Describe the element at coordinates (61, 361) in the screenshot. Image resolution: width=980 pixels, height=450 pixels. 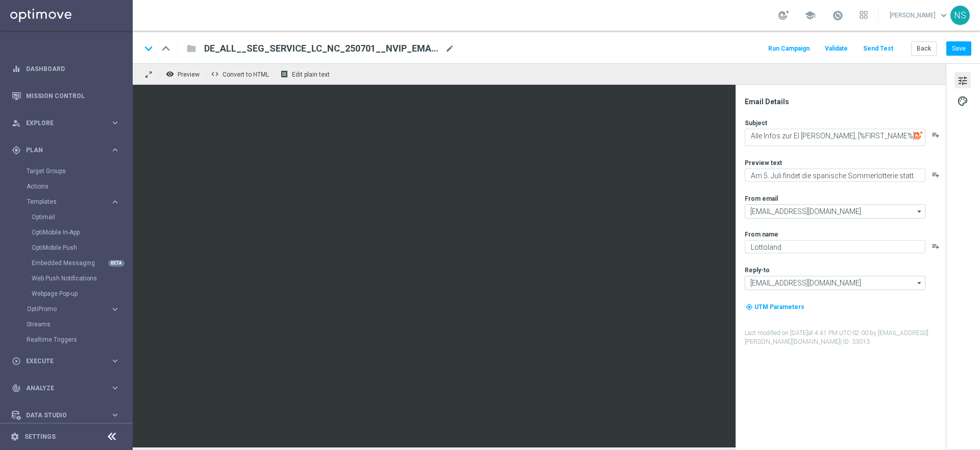
I see `div: Execute` at that location.